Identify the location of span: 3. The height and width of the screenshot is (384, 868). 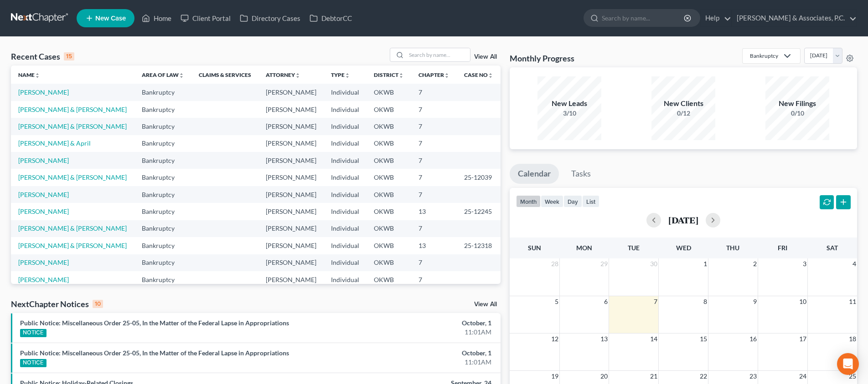
(805, 264).